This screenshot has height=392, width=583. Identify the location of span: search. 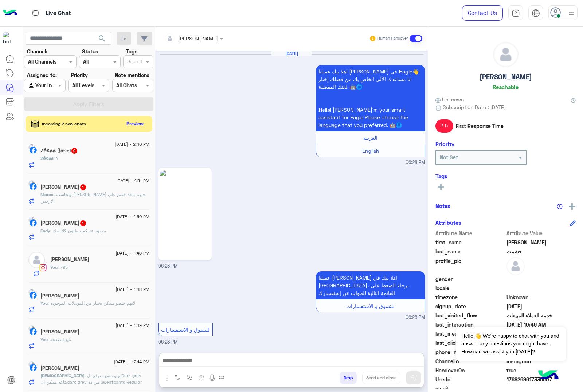
(102, 38).